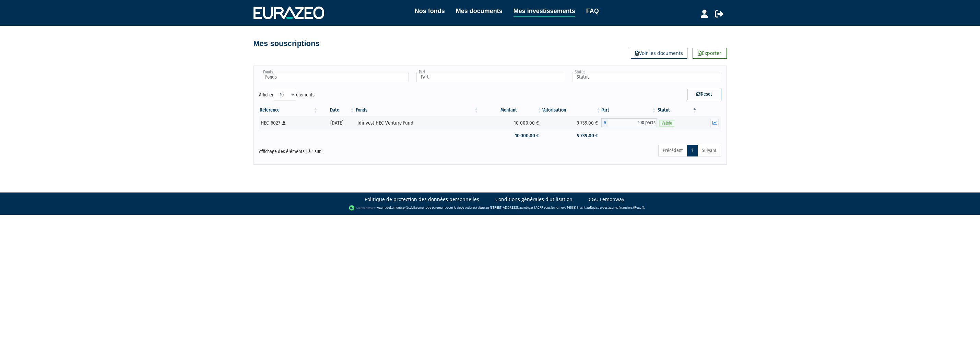 Image resolution: width=980 pixels, height=361 pixels. Describe the element at coordinates (632, 123) in the screenshot. I see `span: 100 parts` at that location.